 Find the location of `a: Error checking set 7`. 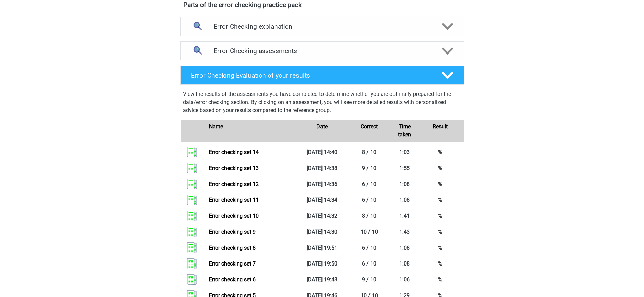

a: Error checking set 7 is located at coordinates (232, 263).